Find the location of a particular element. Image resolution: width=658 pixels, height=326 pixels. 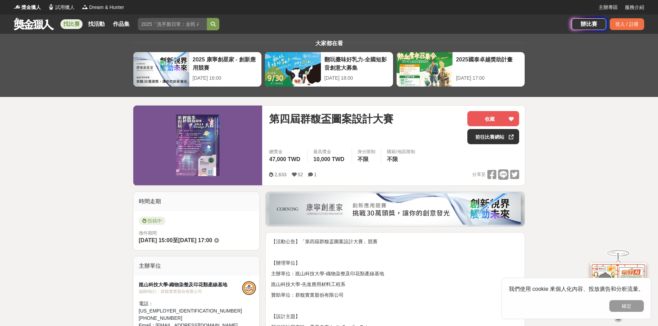

span: 47,000 TWD is located at coordinates (285, 159).